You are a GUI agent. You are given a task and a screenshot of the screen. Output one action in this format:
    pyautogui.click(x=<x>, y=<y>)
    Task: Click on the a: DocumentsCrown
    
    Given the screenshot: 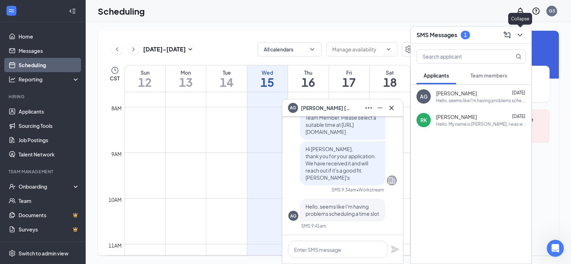 What is the action you would take?
    pyautogui.click(x=49, y=215)
    